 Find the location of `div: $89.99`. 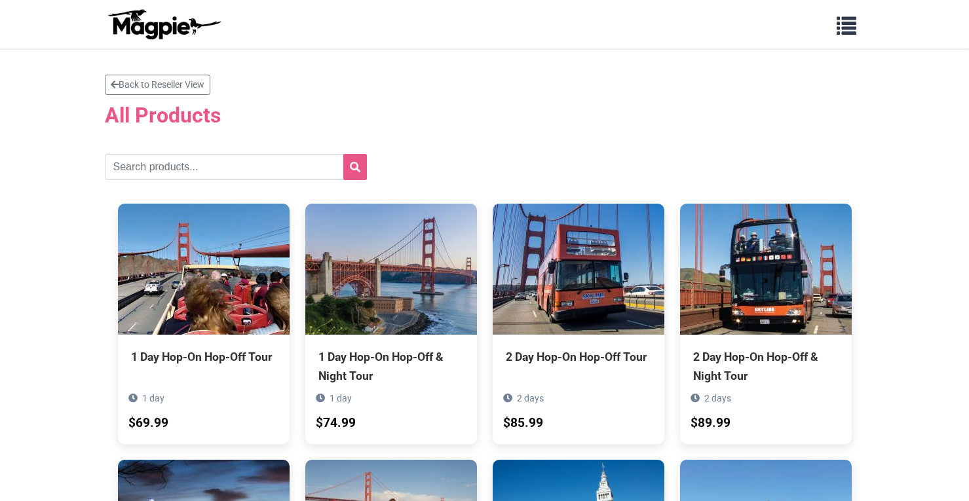

div: $89.99 is located at coordinates (710, 423).